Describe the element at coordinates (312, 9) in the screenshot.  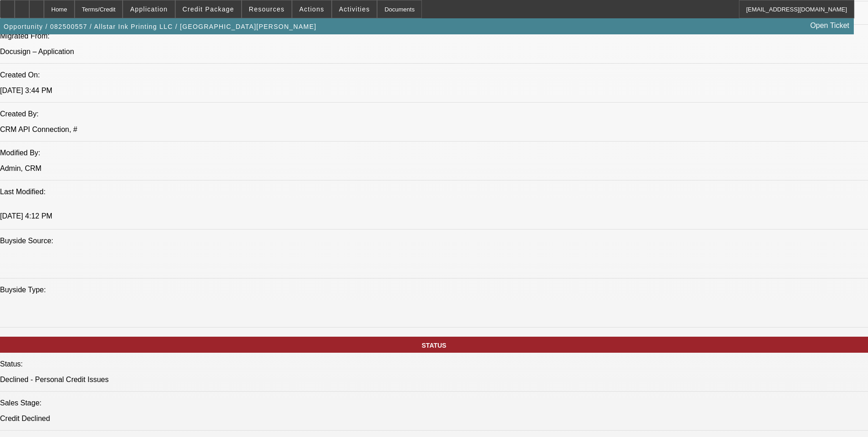
I see `button: Actions` at that location.